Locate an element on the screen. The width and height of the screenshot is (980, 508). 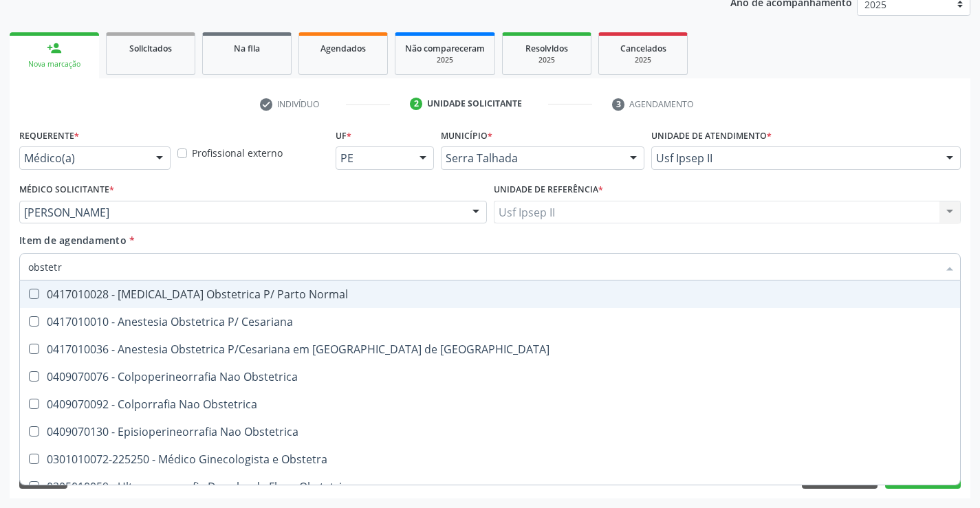
label: Profissional externo is located at coordinates (237, 152).